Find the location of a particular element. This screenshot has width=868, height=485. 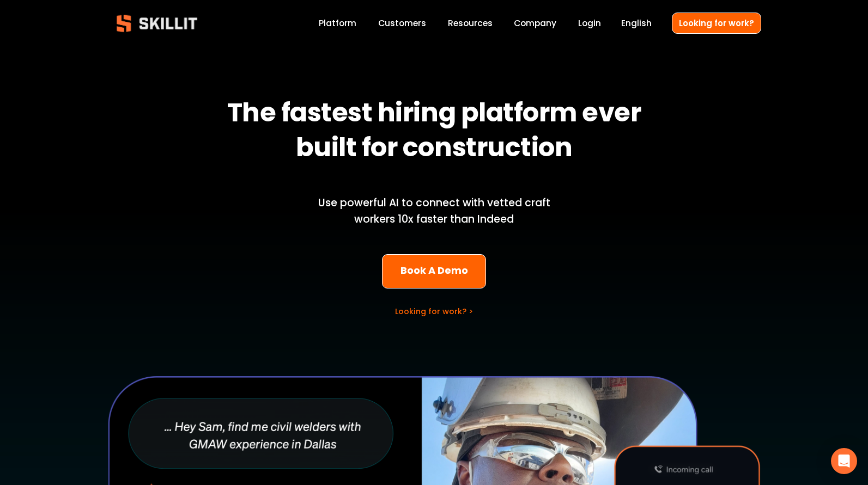

img: Skillit is located at coordinates (157, 23).